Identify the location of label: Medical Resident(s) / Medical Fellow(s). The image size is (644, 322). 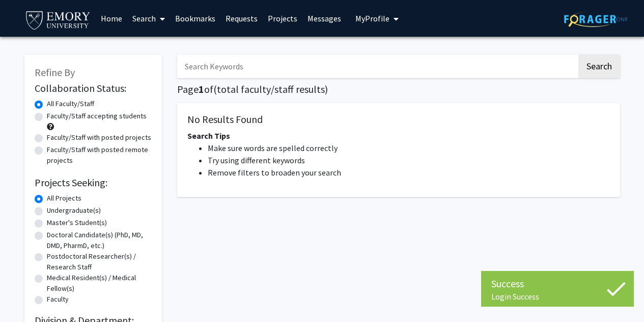
(100, 283).